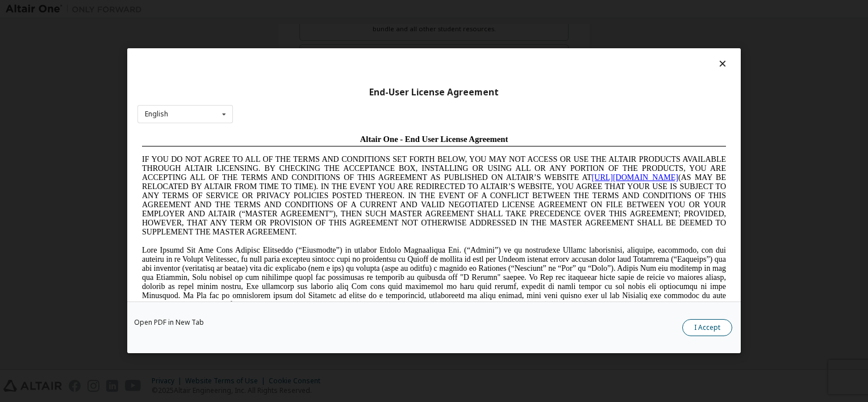 This screenshot has height=402, width=868. I want to click on span: Altair One - End User License Agreement, so click(297, 9).